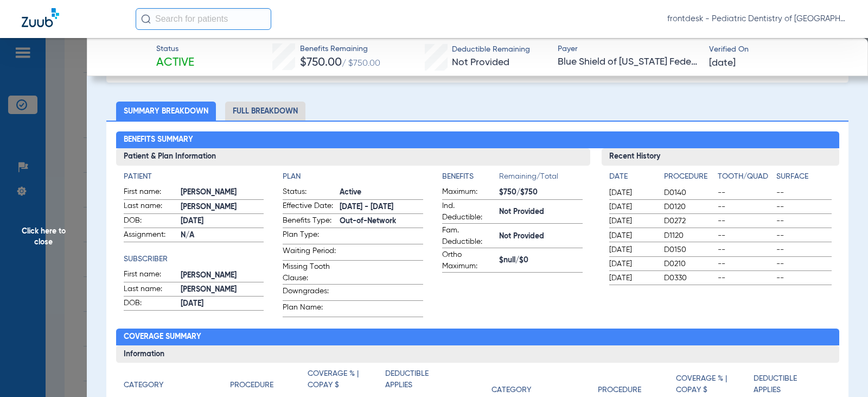  I want to click on span: Waiting Period:, so click(309, 253).